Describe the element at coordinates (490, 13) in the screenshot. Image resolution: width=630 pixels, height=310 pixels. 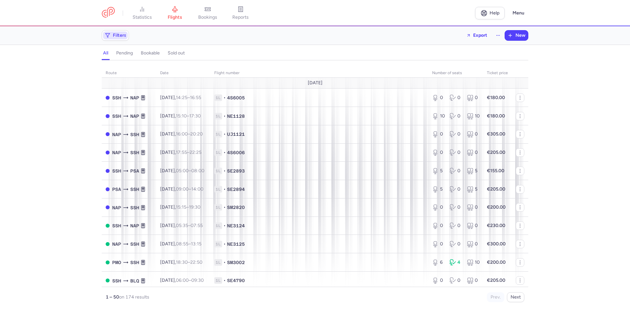
I see `a: Help` at that location.